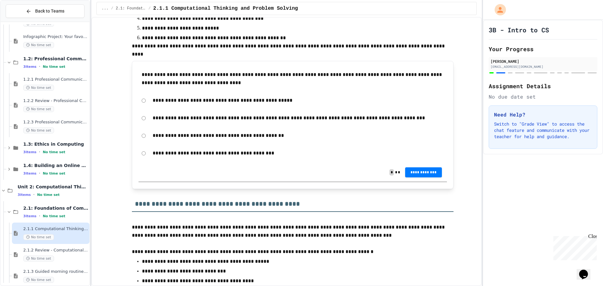 The width and height of the screenshot is (603, 286). Describe the element at coordinates (543, 130) in the screenshot. I see `p: Switch to "Grade View" to access the chat feature and communicate with your teacher for help and ...` at that location.